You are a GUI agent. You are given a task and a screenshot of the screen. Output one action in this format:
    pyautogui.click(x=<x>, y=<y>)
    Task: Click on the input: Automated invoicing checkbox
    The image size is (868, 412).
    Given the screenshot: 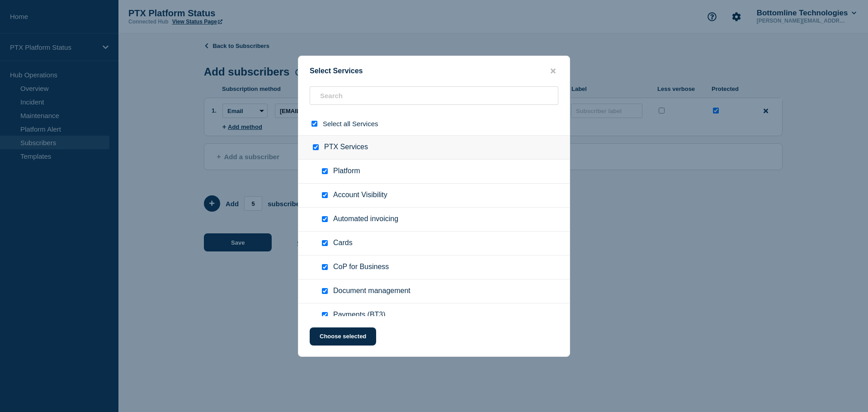 What is the action you would take?
    pyautogui.click(x=325, y=219)
    